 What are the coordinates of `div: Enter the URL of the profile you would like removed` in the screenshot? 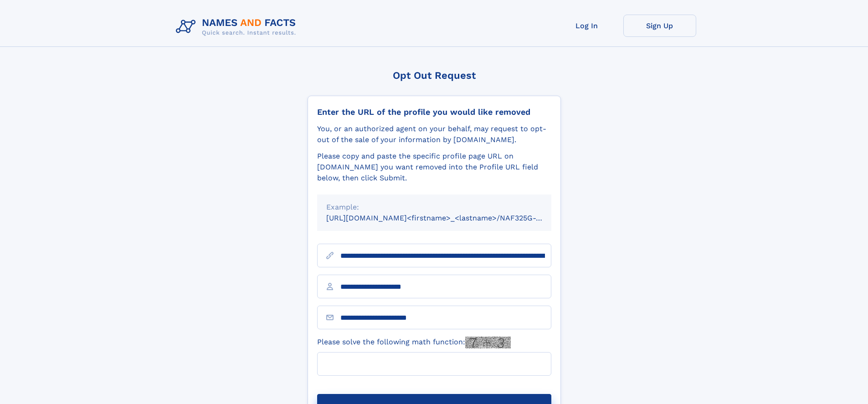 It's located at (434, 112).